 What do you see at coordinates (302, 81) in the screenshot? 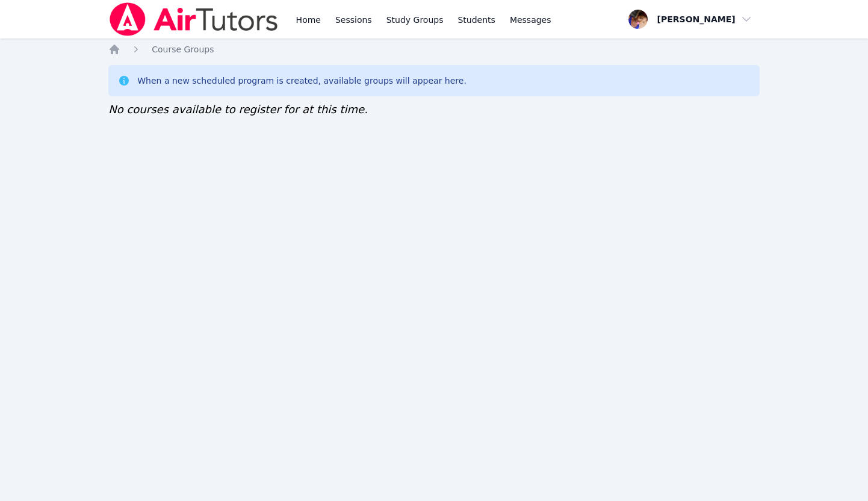
I see `div: When a new scheduled program is created, available groups will appear here.` at bounding box center [302, 81].